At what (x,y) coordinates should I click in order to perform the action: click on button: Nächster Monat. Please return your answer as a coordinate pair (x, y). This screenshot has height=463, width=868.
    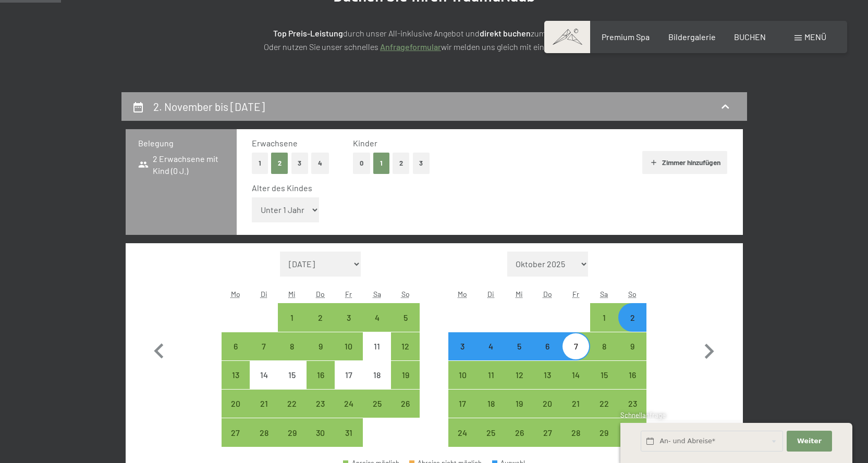
    Looking at the image, I should click on (708, 349).